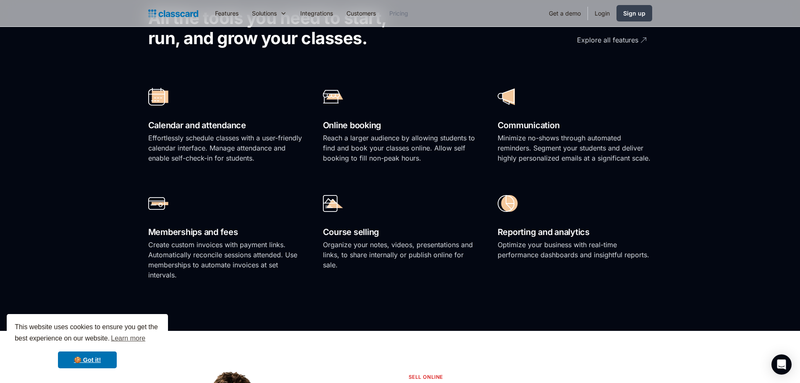 Image resolution: width=800 pixels, height=383 pixels. What do you see at coordinates (608, 37) in the screenshot?
I see `div: Explore all features` at bounding box center [608, 37].